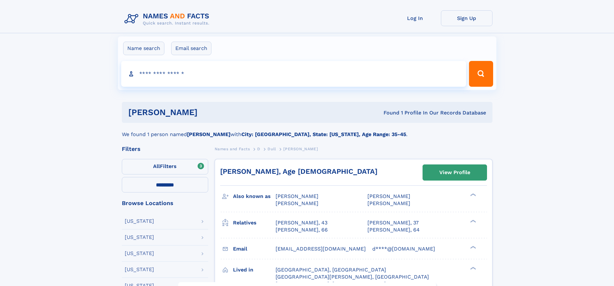 The height and width of the screenshot is (286, 614). I want to click on span: D, so click(259, 149).